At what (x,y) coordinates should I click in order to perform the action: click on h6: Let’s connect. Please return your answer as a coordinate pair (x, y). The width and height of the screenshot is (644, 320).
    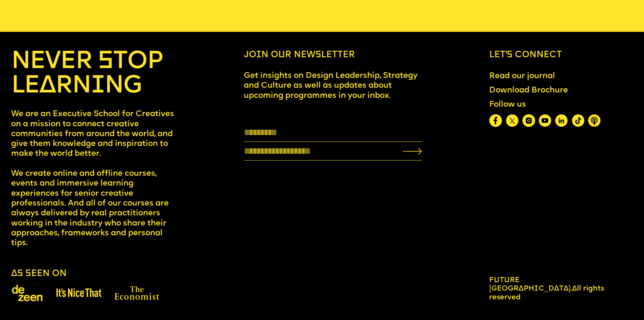
    Looking at the image, I should click on (561, 55).